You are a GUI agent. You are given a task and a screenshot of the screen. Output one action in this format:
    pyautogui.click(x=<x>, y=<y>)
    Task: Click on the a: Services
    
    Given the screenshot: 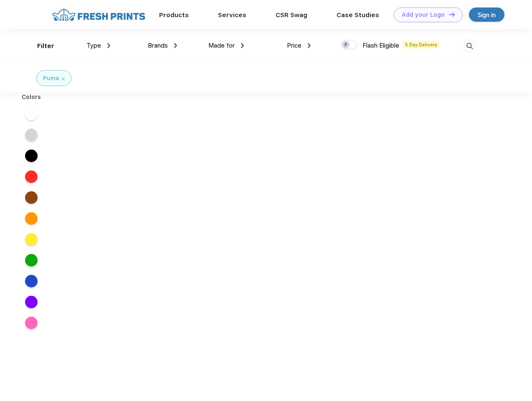 What is the action you would take?
    pyautogui.click(x=232, y=15)
    